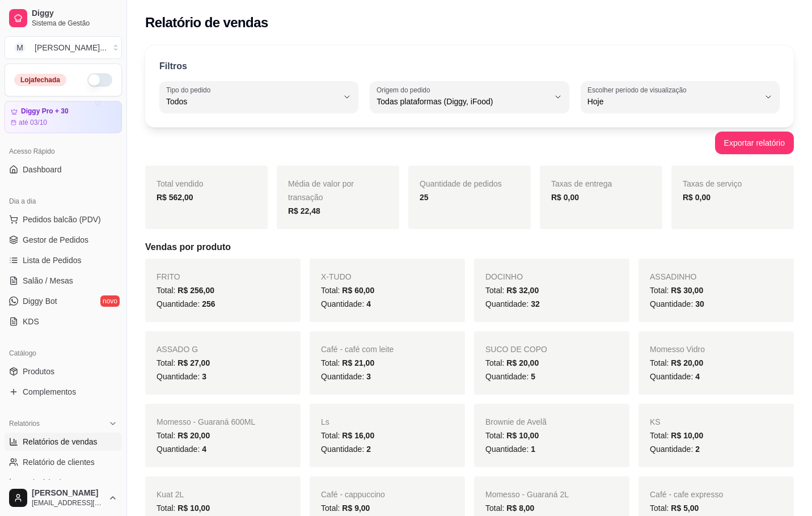 The height and width of the screenshot is (516, 812). Describe the element at coordinates (673, 102) in the screenshot. I see `span: Hoje` at that location.